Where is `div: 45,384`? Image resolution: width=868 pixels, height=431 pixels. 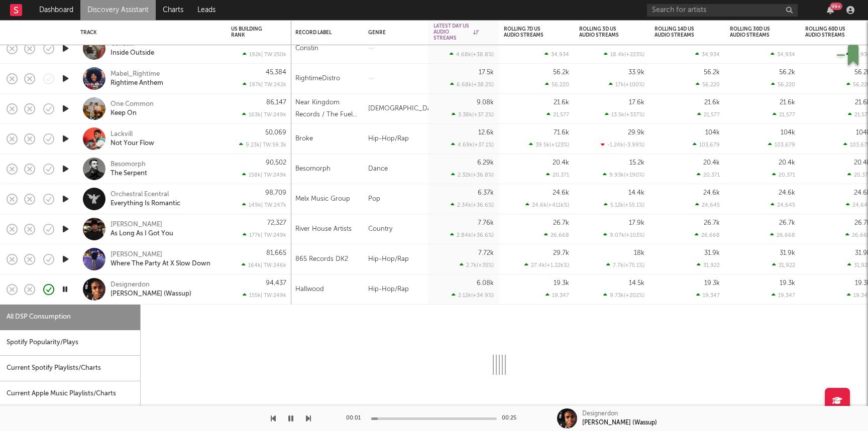 div: 45,384 is located at coordinates (276, 72).